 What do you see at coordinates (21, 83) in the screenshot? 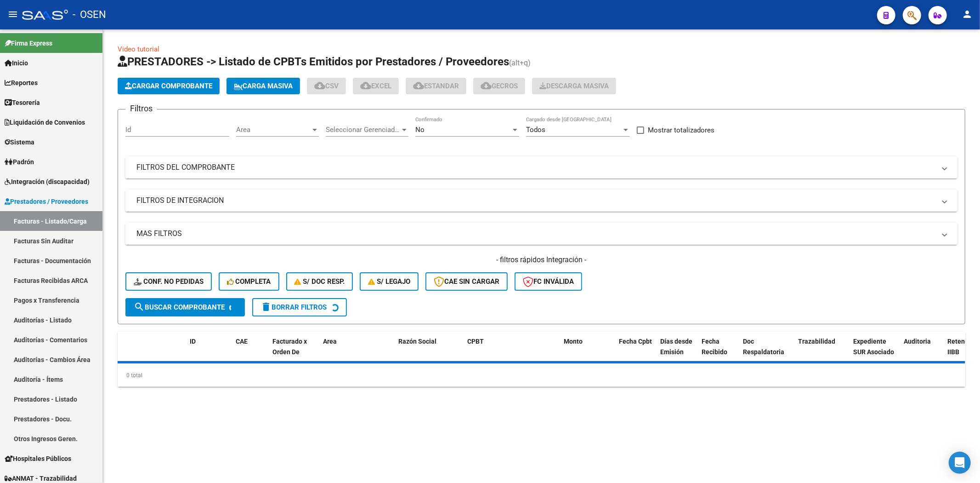
I see `span: Reportes` at bounding box center [21, 83].